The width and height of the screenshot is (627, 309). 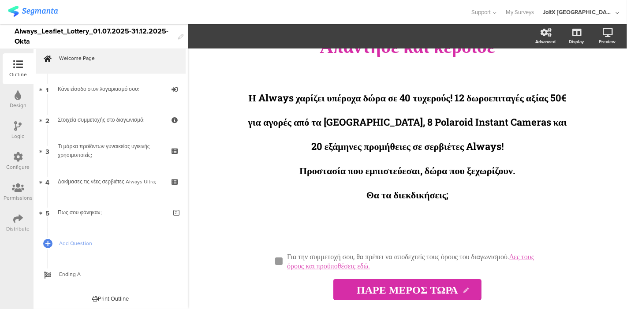 I want to click on span: Welcome Page, so click(x=116, y=58).